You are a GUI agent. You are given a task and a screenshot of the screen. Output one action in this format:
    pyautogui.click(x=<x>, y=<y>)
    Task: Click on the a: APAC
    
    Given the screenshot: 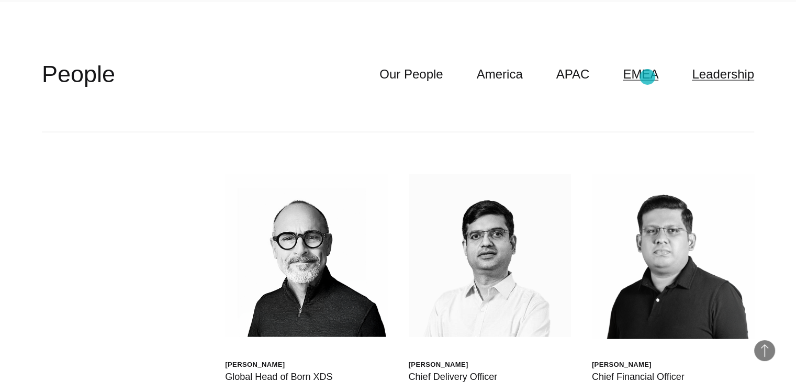 What is the action you would take?
    pyautogui.click(x=573, y=74)
    